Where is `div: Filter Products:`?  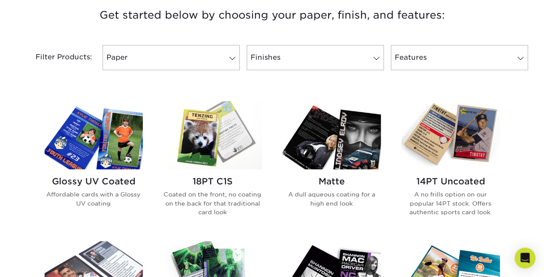 div: Filter Products: is located at coordinates (56, 58).